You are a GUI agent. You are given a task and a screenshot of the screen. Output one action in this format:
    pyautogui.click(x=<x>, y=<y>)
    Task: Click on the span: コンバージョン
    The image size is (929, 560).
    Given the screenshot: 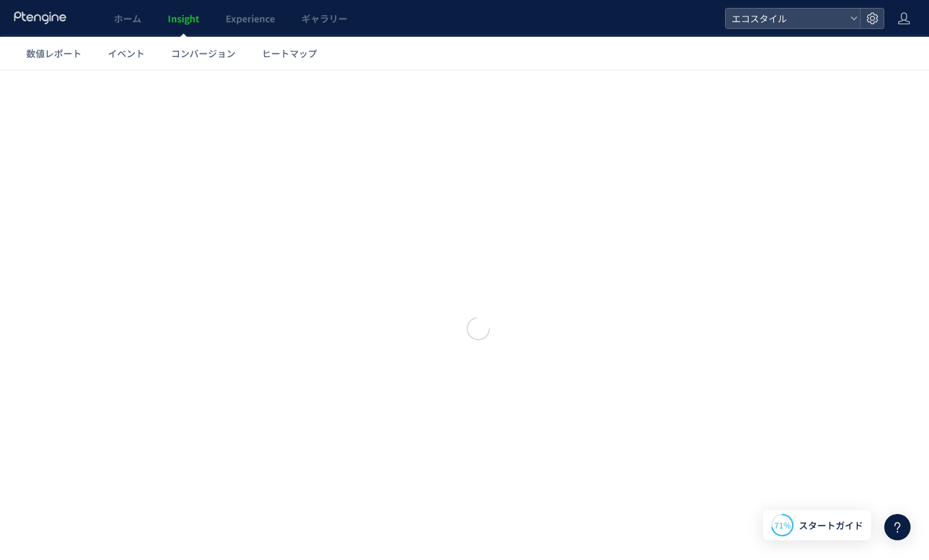 What is the action you would take?
    pyautogui.click(x=203, y=54)
    